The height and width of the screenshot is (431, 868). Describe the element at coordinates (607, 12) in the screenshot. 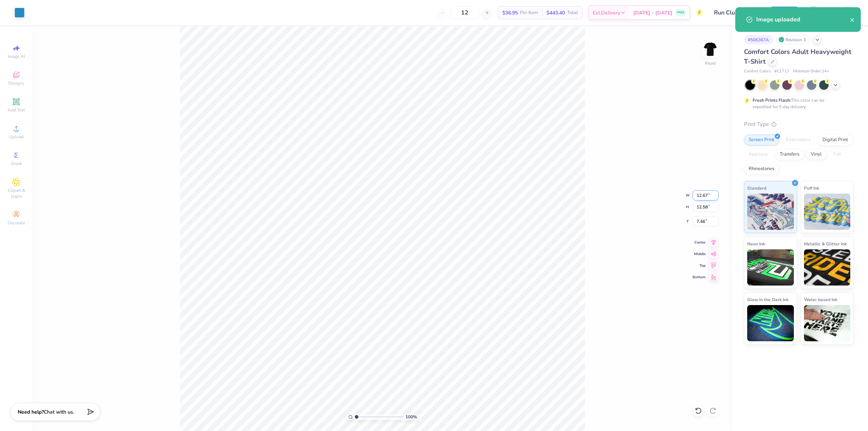

I see `span: Est. Delivery` at that location.